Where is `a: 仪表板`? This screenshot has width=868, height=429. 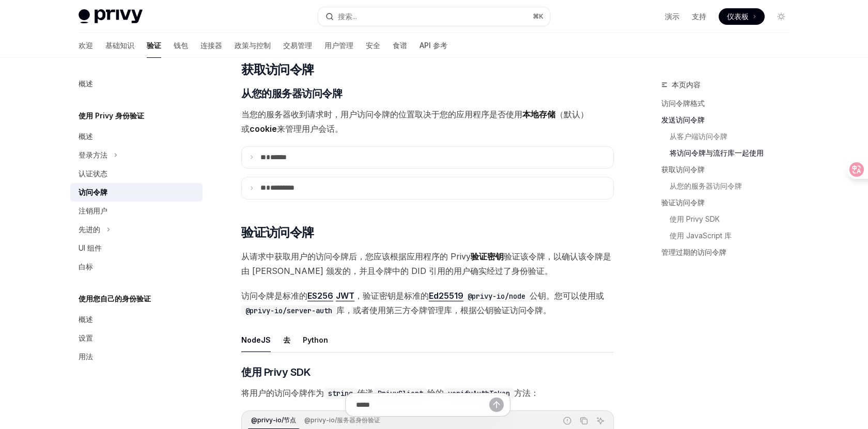
a: 仪表板 is located at coordinates (742, 16).